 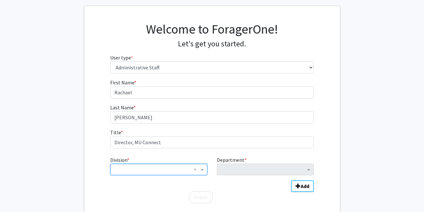 What do you see at coordinates (122, 107) in the screenshot?
I see `span: Last Name` at bounding box center [122, 107].